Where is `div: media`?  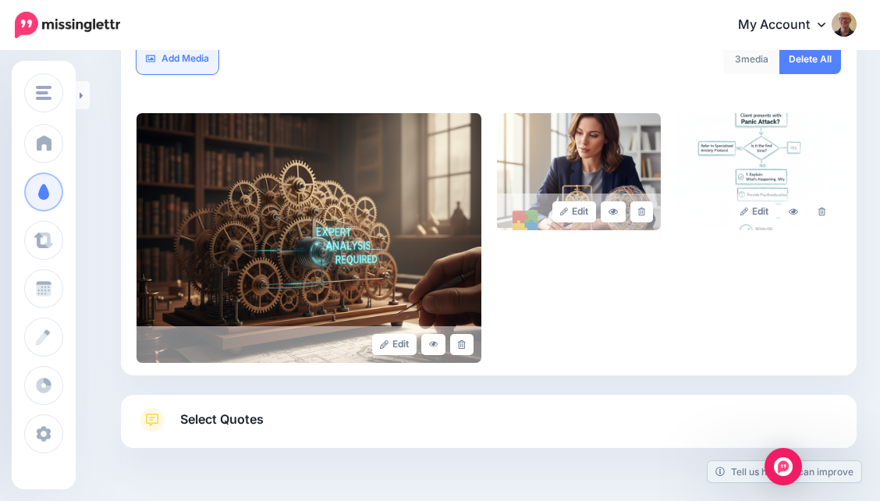
div: media is located at coordinates (752, 59).